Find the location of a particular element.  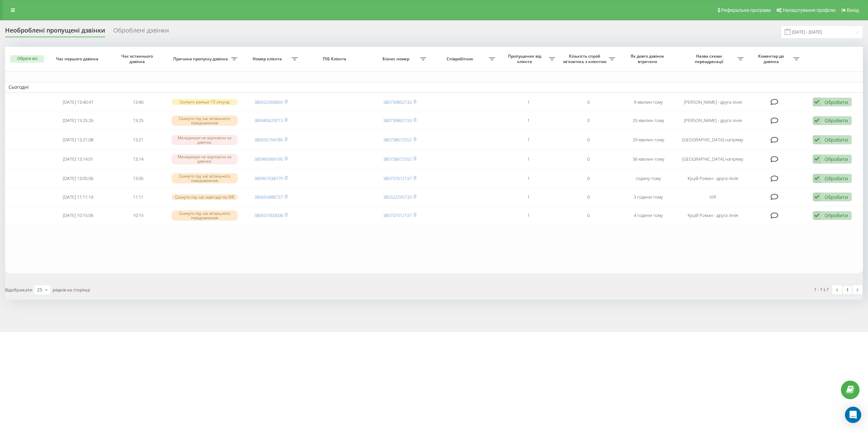

td: 13:21 is located at coordinates (138, 139).